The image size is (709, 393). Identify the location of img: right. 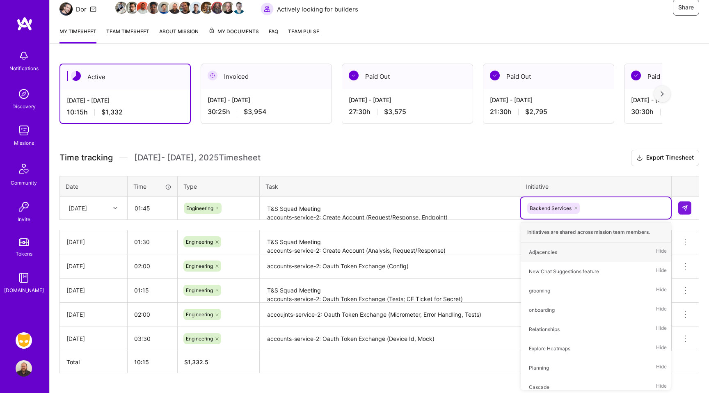
(662, 94).